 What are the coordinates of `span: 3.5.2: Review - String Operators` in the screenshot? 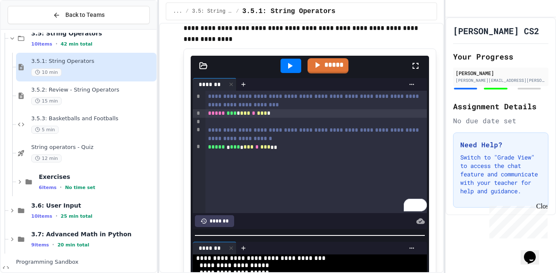 It's located at (93, 90).